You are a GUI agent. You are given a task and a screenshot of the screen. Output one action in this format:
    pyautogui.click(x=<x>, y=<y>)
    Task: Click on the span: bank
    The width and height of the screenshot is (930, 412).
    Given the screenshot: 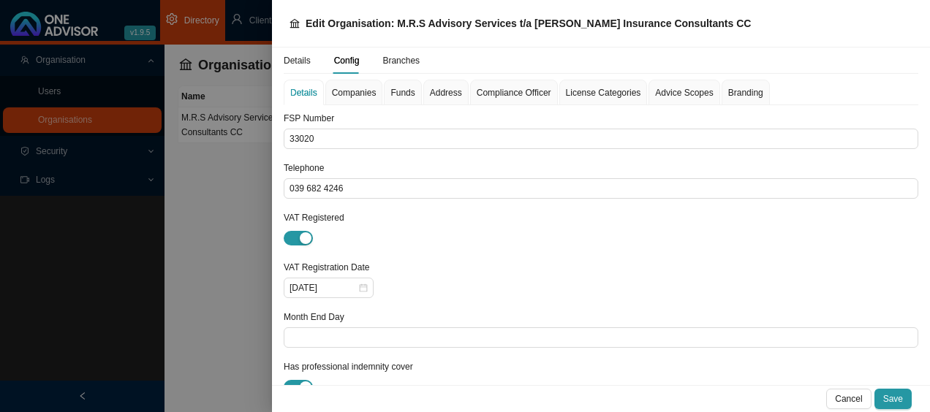 What is the action you would take?
    pyautogui.click(x=295, y=23)
    